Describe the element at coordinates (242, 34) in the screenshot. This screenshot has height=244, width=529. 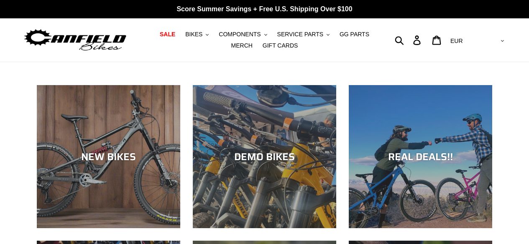
I see `button: COMPONENTS` at that location.